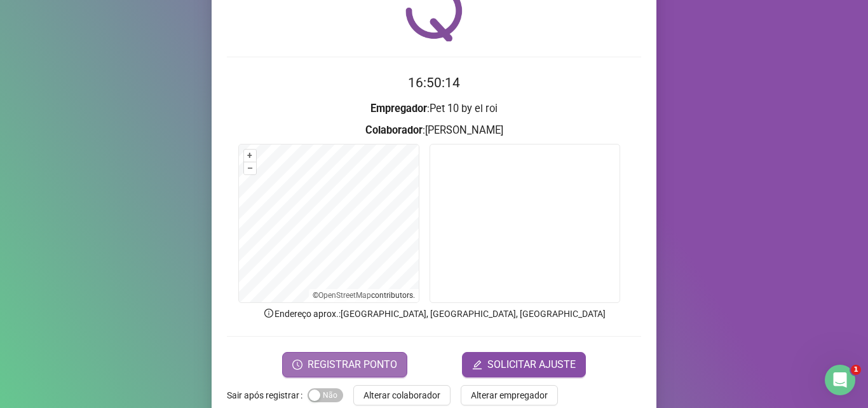 This screenshot has width=868, height=408. What do you see at coordinates (298, 364) in the screenshot?
I see `span: clock-circle` at bounding box center [298, 364].